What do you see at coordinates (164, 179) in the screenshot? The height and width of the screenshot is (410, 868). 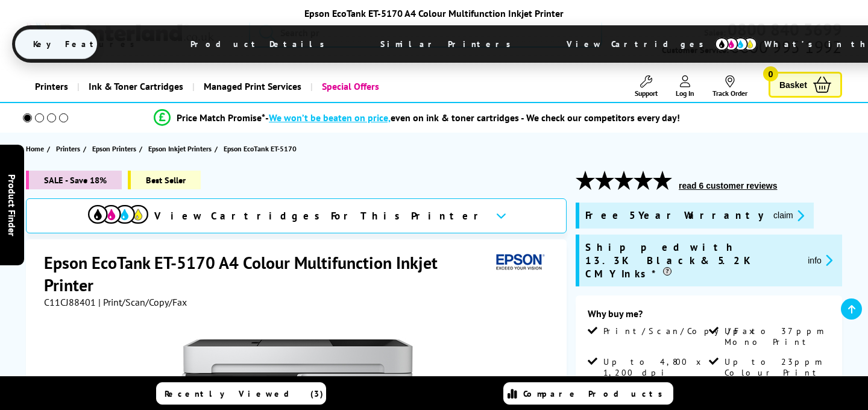 I see `span: Best Seller` at bounding box center [164, 179].